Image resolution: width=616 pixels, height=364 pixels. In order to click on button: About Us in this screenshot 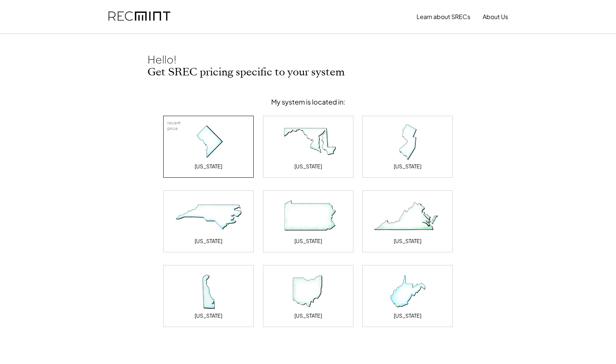, I will do `click(496, 17)`.